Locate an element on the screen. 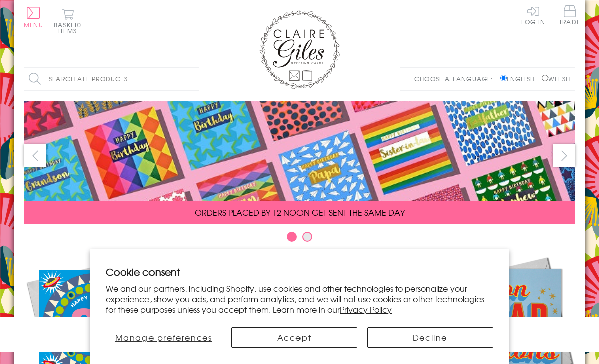 This screenshot has width=599, height=364. button: Decline is located at coordinates (430, 338).